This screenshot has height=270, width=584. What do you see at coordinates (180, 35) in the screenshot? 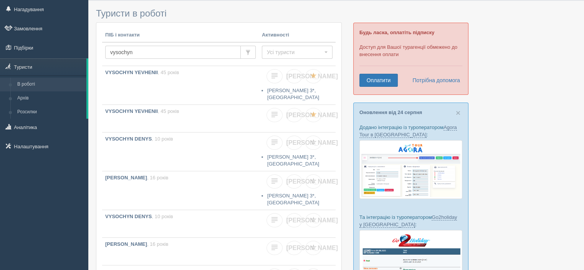
I see `th: ПІБ і контакти` at bounding box center [180, 35].